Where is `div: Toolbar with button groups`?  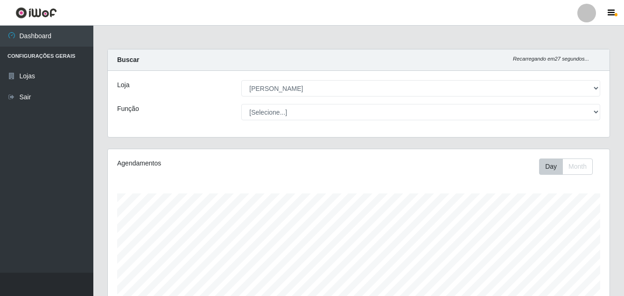 div: Toolbar with button groups is located at coordinates (569, 167).